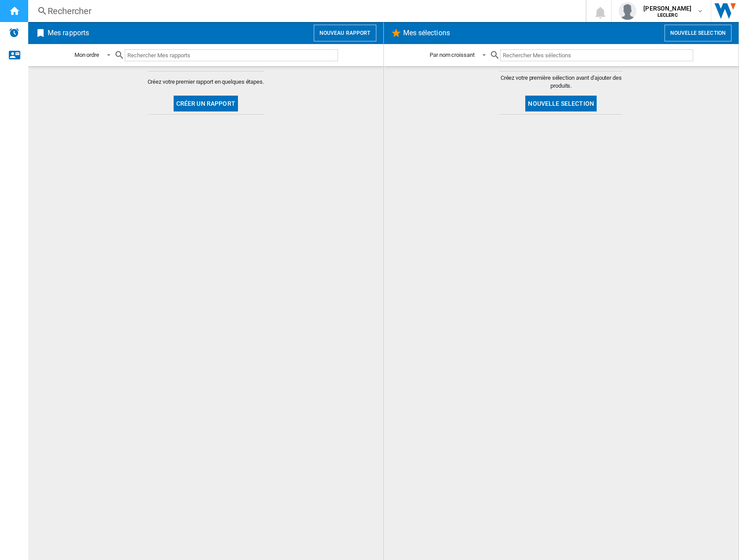 The height and width of the screenshot is (560, 739). I want to click on span: Créez votre première sélection avant d'ajouter des produits., so click(561, 82).